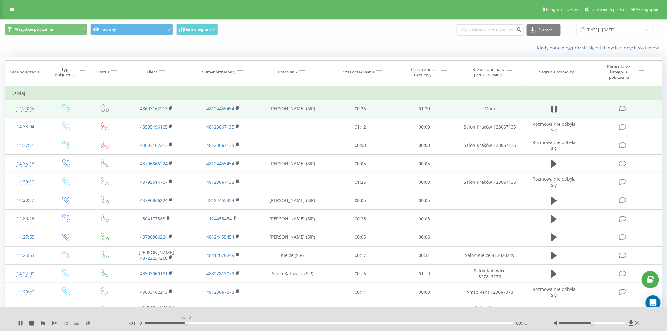 This screenshot has width=667, height=331. I want to click on div: 14:25:53, so click(26, 255).